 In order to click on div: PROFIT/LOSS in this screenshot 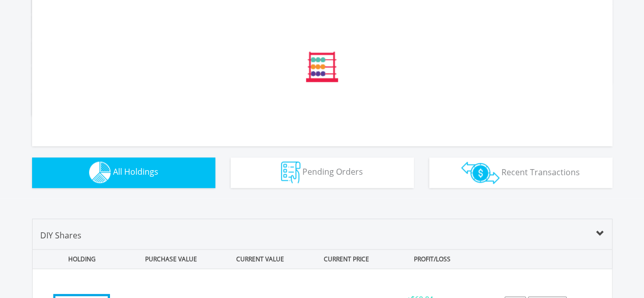, I will do `click(432, 259)`.